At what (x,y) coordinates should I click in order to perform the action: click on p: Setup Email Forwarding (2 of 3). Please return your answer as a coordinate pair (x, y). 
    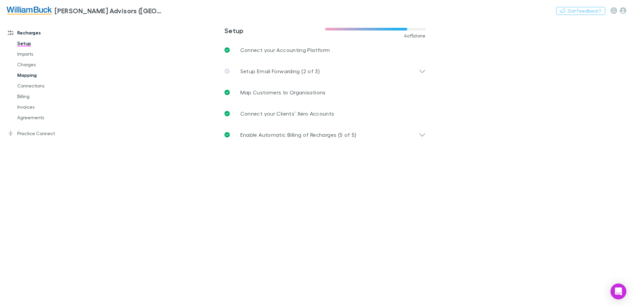
    Looking at the image, I should click on (280, 71).